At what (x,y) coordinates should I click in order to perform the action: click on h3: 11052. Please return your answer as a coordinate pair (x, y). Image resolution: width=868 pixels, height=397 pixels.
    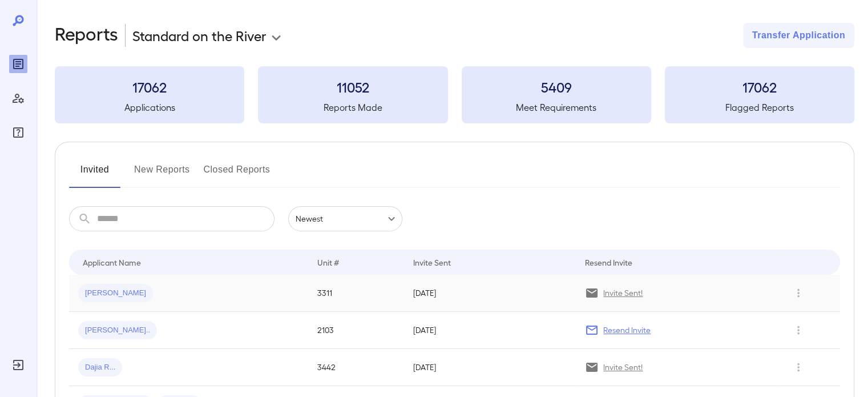
    Looking at the image, I should click on (352, 87).